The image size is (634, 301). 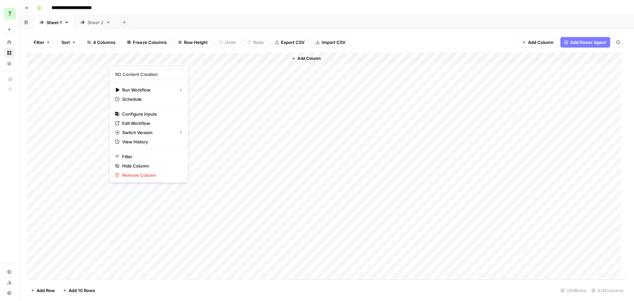 I want to click on span: Remove Column, so click(x=151, y=175).